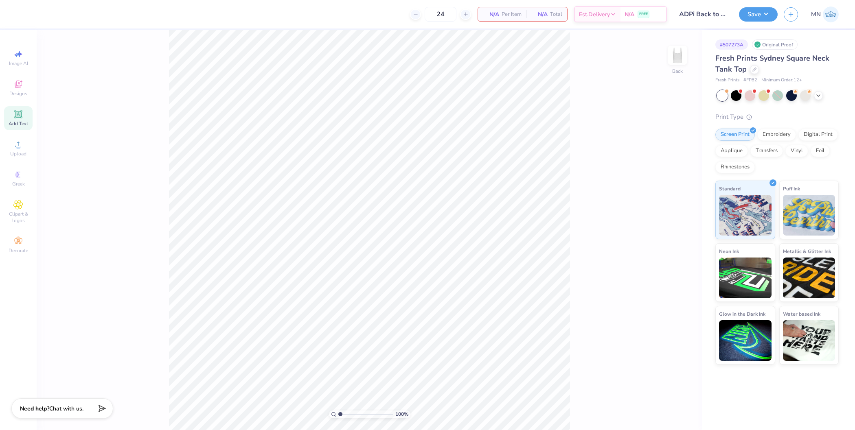 The image size is (855, 430). I want to click on span: Puff Ink, so click(792, 189).